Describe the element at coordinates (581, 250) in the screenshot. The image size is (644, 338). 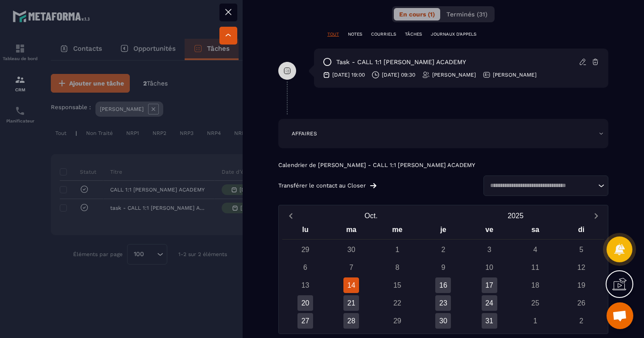
I see `div: 5` at that location.